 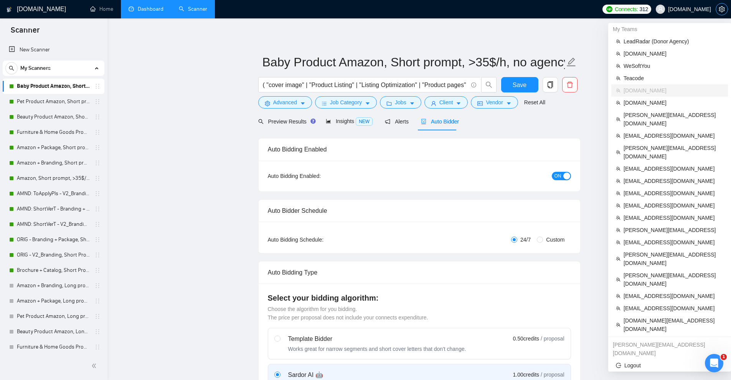 What do you see at coordinates (53, 148) in the screenshot?
I see `a: Amazon + Package, Short prompt, >35$/h, no agency` at bounding box center [53, 148].